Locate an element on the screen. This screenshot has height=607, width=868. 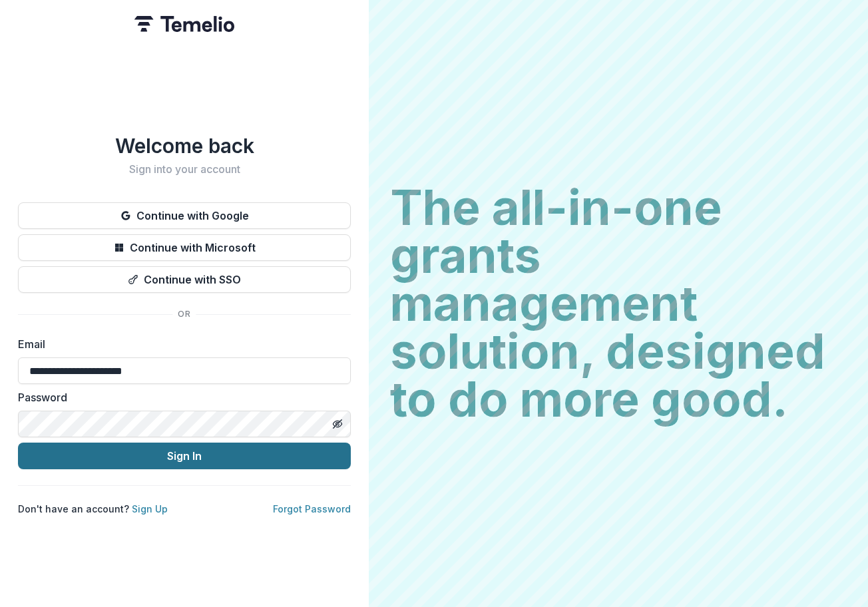
button: Continue with SSO is located at coordinates (184, 279).